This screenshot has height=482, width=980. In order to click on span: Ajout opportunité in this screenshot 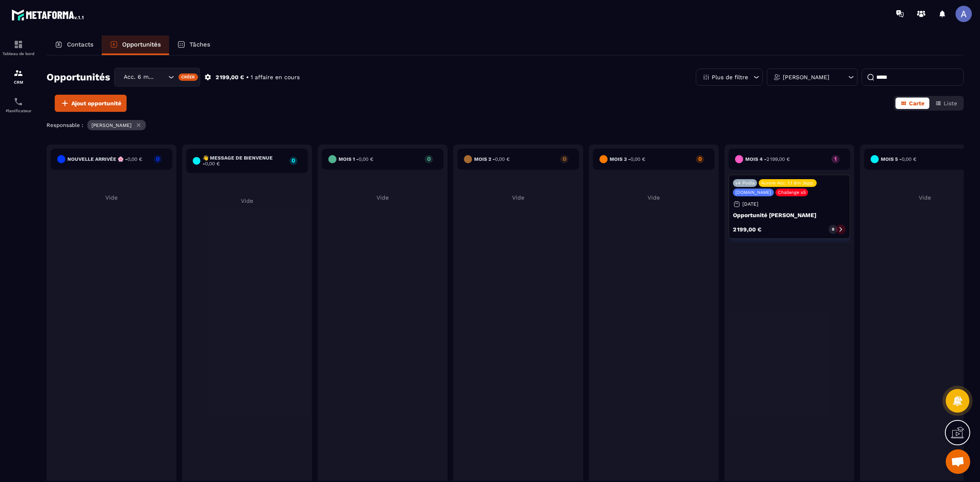, I will do `click(96, 103)`.